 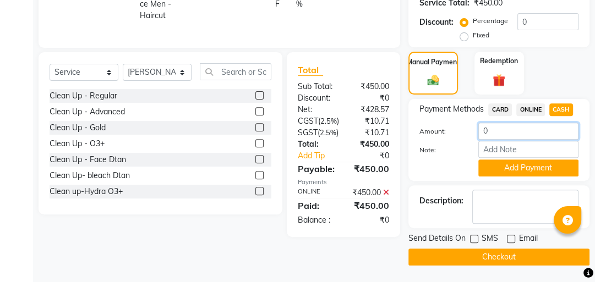 What do you see at coordinates (86, 192) in the screenshot?
I see `div: Clean up-Hydra O3+` at bounding box center [86, 192].